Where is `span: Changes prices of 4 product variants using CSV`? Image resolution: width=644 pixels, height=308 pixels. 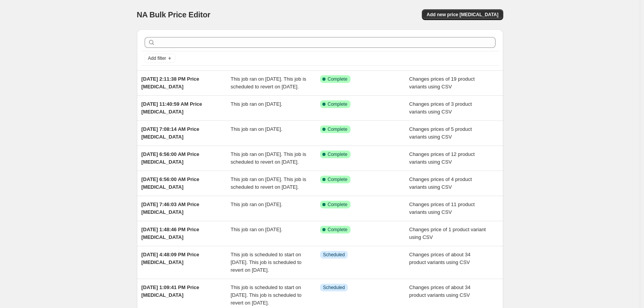 span: Changes prices of 4 product variants using CSV is located at coordinates (440, 183).